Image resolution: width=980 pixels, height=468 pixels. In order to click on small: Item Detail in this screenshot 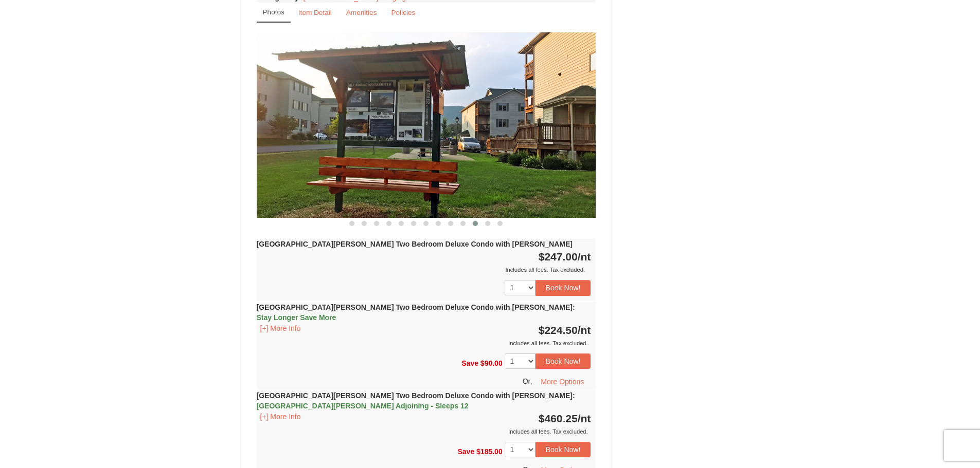, I will do `click(315, 12)`.